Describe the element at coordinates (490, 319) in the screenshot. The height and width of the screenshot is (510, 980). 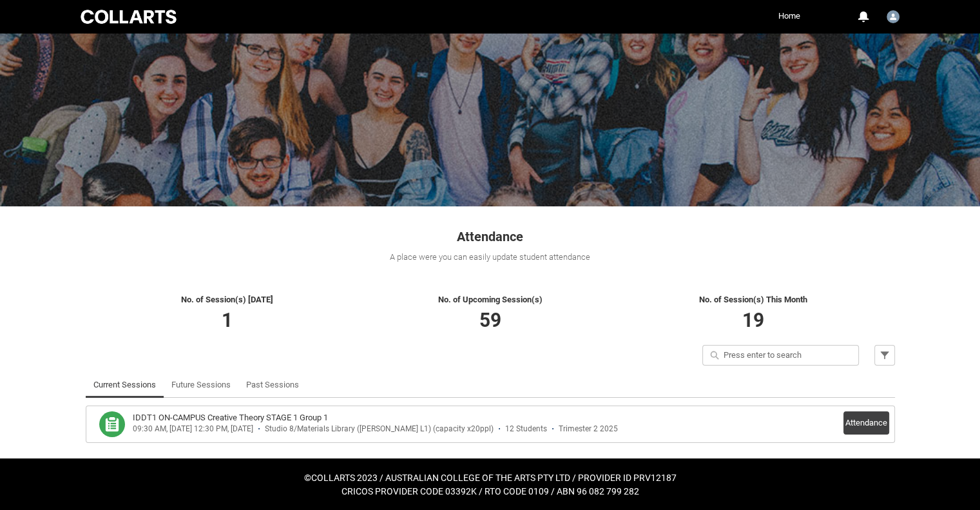
I see `span: 59` at that location.